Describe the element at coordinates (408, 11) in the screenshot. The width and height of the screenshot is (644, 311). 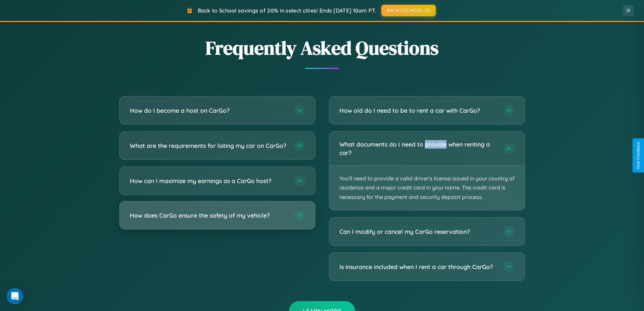
I see `button: BACK2SCHOOL20` at that location.